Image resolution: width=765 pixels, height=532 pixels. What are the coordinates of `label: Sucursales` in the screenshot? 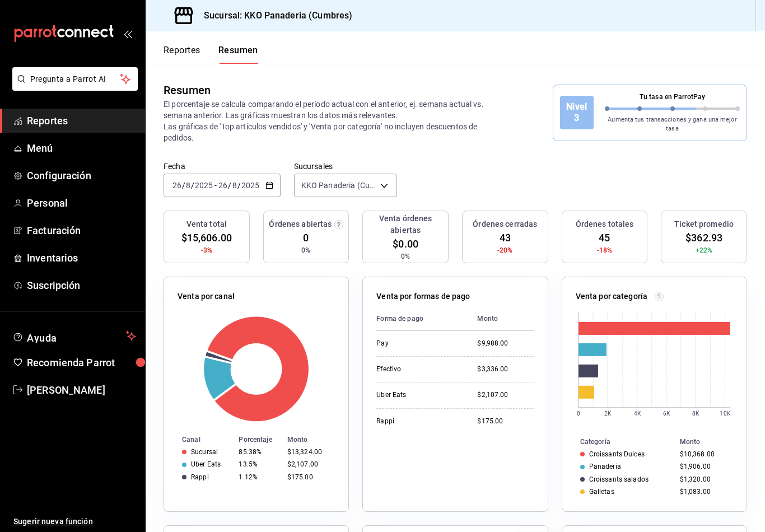 It's located at (346, 166).